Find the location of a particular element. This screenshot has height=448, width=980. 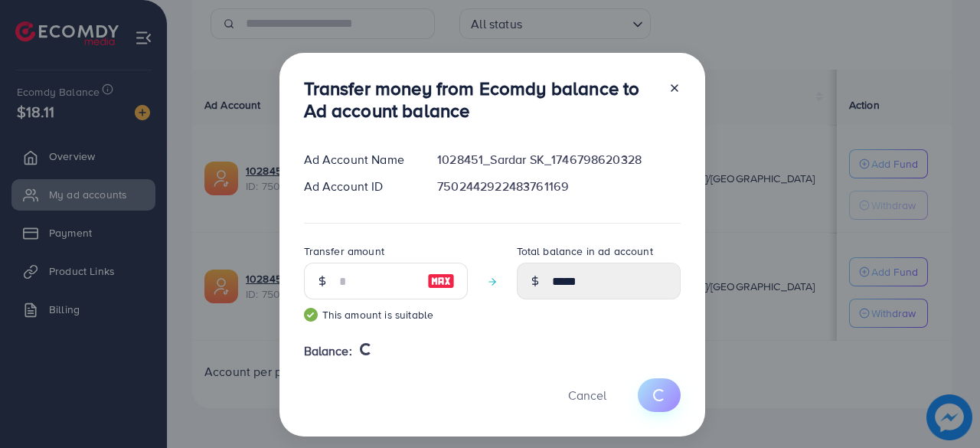

div: 1028451_Sardar SK_1746798620328 is located at coordinates (558, 160).